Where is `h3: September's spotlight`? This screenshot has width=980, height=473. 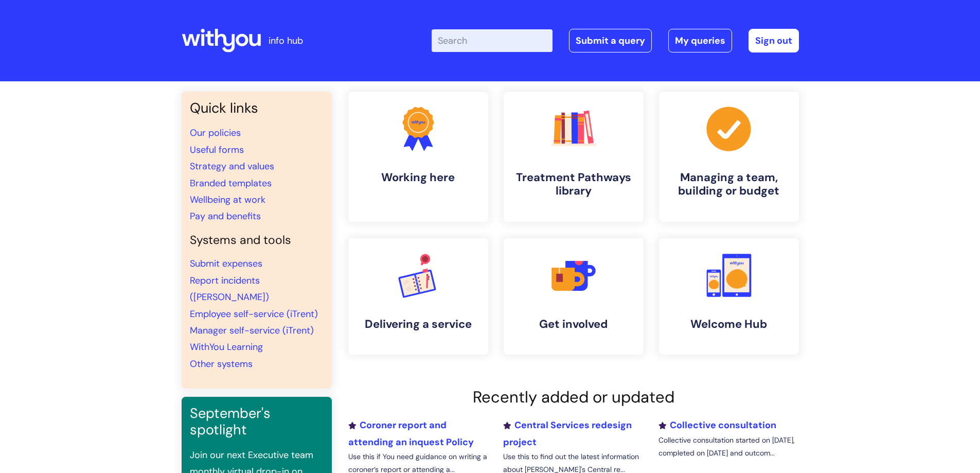
h3: September's spotlight is located at coordinates (257, 421).